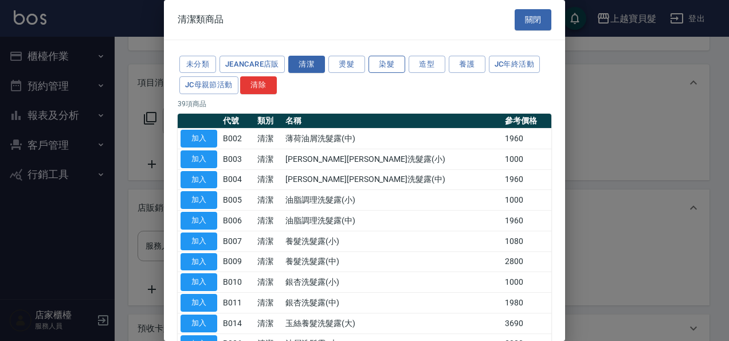 This screenshot has width=729, height=341. I want to click on button: 關閉, so click(533, 19).